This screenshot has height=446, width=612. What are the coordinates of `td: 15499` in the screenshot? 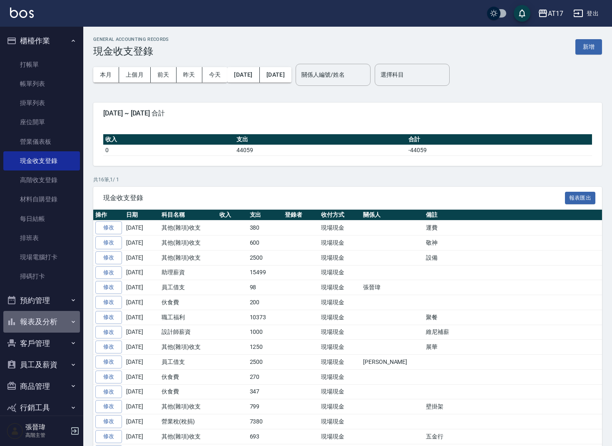 It's located at (265, 272).